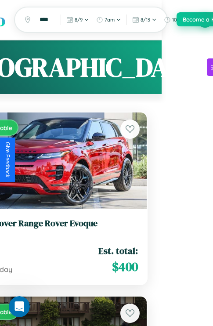 Image resolution: width=213 pixels, height=326 pixels. Describe the element at coordinates (125, 266) in the screenshot. I see `span: $ 400` at that location.